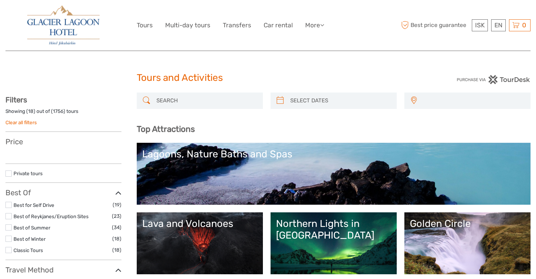 This screenshot has height=279, width=536. What do you see at coordinates (117, 205) in the screenshot?
I see `span: (19)` at bounding box center [117, 205].